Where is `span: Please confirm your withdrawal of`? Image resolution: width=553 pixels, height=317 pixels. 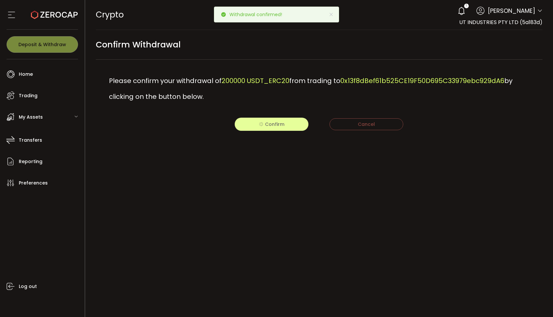
span: Please confirm your withdrawal of is located at coordinates (165, 81).